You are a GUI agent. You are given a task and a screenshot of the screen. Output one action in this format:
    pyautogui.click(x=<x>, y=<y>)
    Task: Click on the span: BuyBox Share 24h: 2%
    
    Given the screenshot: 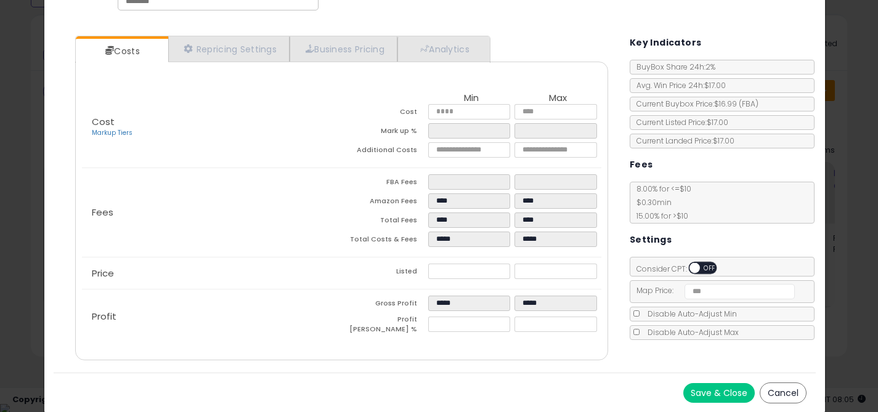 What is the action you would take?
    pyautogui.click(x=673, y=67)
    